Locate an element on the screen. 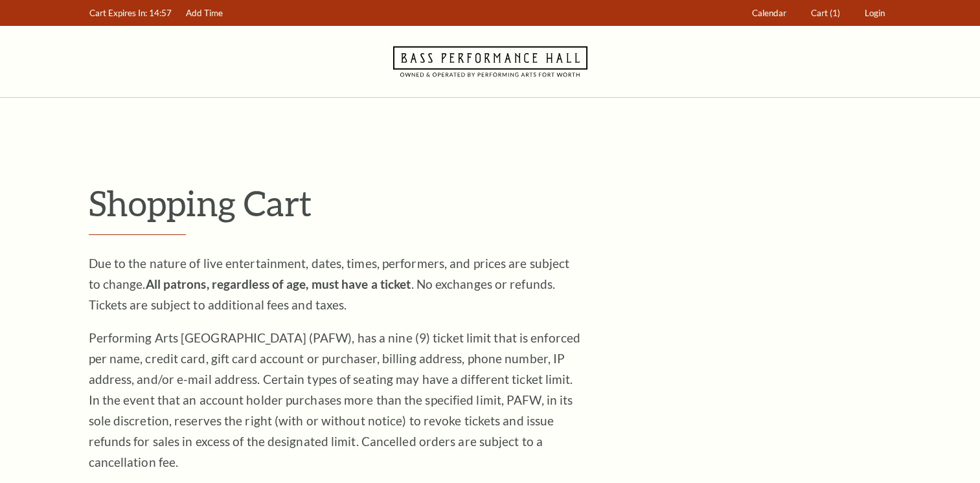 This screenshot has height=483, width=980. span: Cart Expires In: is located at coordinates (117, 13).